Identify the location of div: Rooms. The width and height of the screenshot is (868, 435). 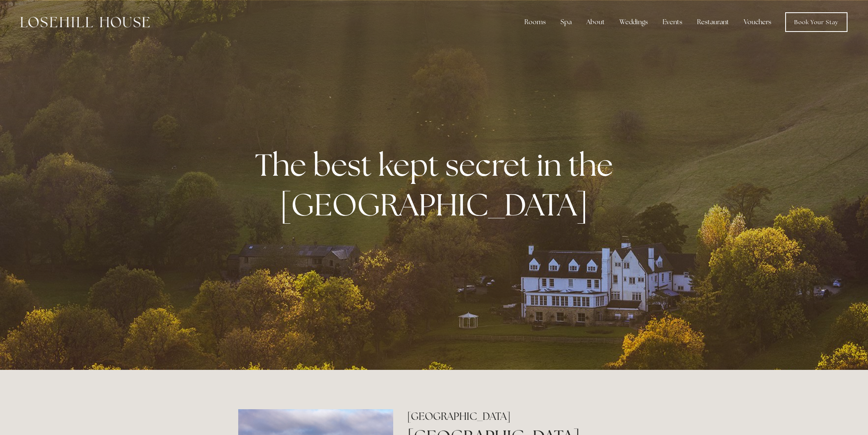
(535, 22).